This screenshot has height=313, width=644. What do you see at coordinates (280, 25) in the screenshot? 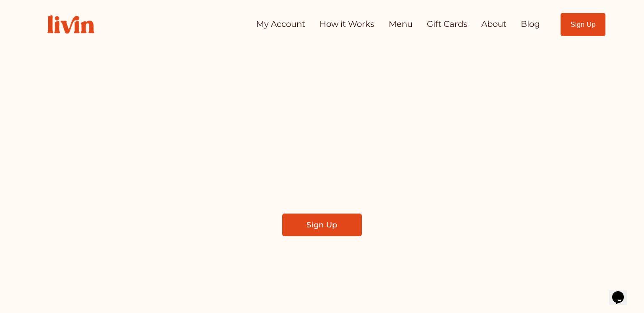
I see `a: My Account` at bounding box center [280, 25].